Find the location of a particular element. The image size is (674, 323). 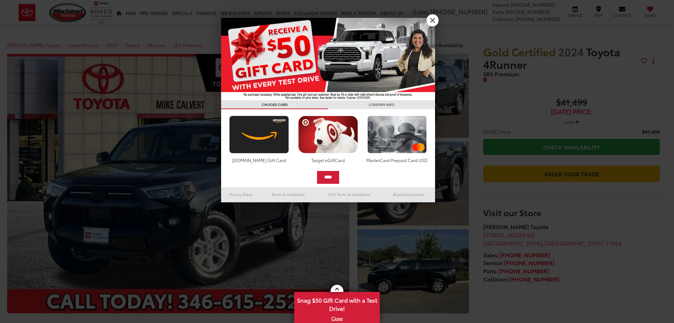

a: Brand Disclaimers is located at coordinates (409, 194).